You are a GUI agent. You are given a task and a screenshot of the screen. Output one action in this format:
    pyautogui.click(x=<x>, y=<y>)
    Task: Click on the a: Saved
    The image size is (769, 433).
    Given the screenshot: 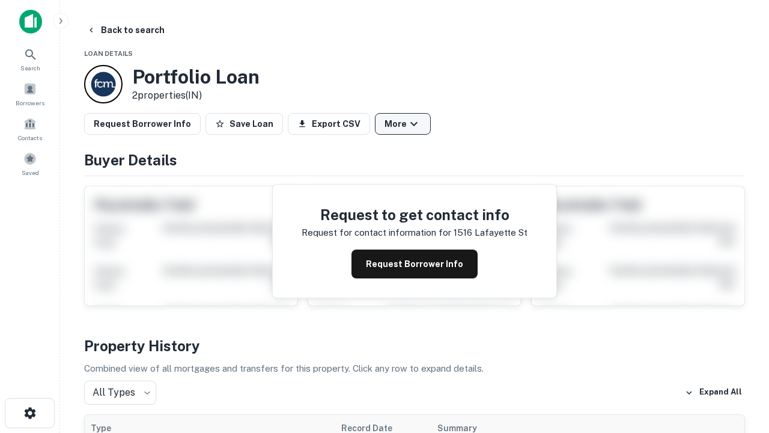 What is the action you would take?
    pyautogui.click(x=30, y=163)
    